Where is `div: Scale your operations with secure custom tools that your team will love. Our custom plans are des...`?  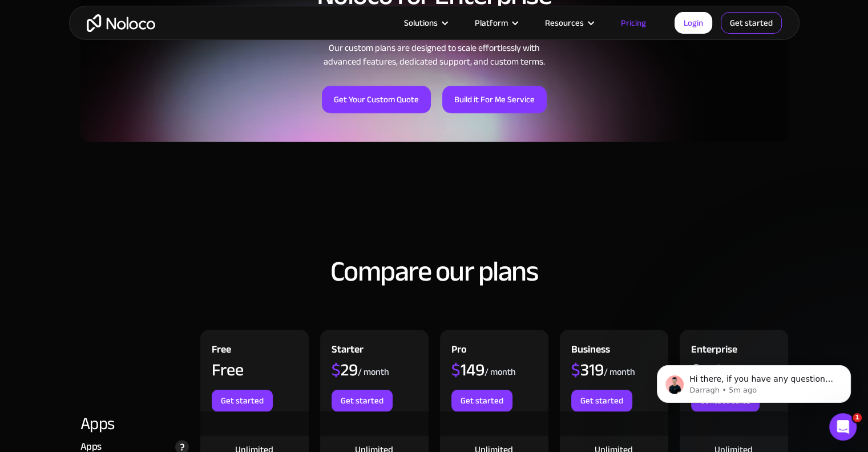 div: Scale your operations with secure custom tools that your team will love. Our custom plans are des... is located at coordinates (434, 48).